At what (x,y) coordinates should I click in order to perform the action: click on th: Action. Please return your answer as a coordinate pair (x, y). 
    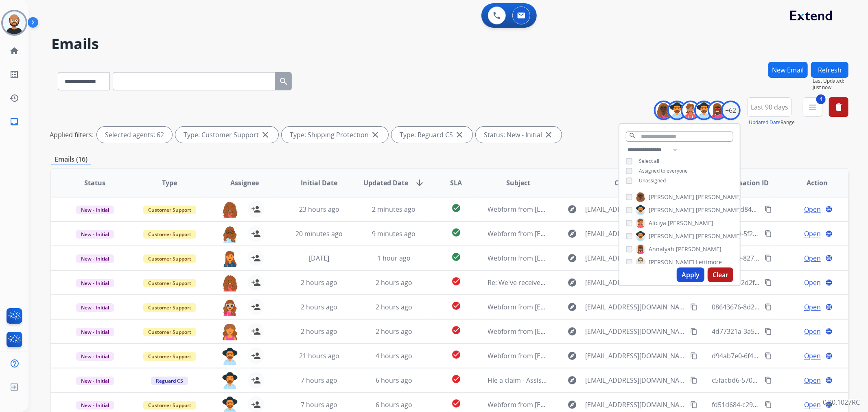
    Looking at the image, I should click on (811, 183).